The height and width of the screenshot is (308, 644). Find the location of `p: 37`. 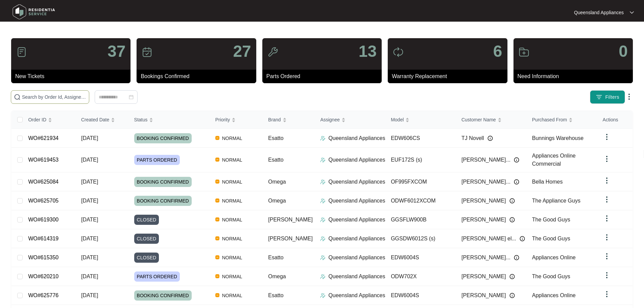

p: 37 is located at coordinates (116, 52).